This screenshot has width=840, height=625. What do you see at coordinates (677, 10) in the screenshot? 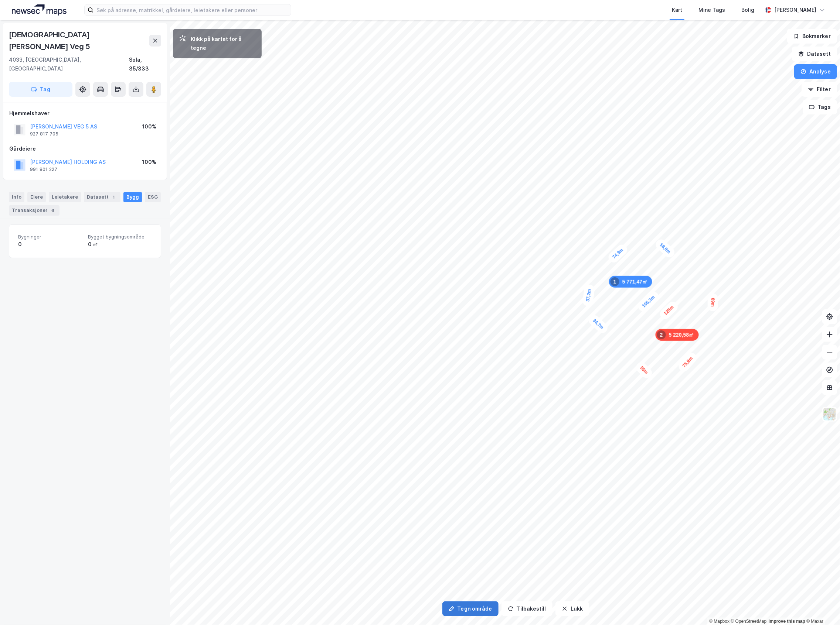
I see `div: Kart` at bounding box center [677, 10].